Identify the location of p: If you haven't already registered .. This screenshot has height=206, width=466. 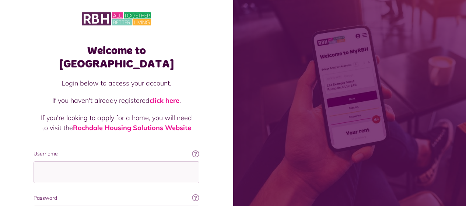
(116, 100).